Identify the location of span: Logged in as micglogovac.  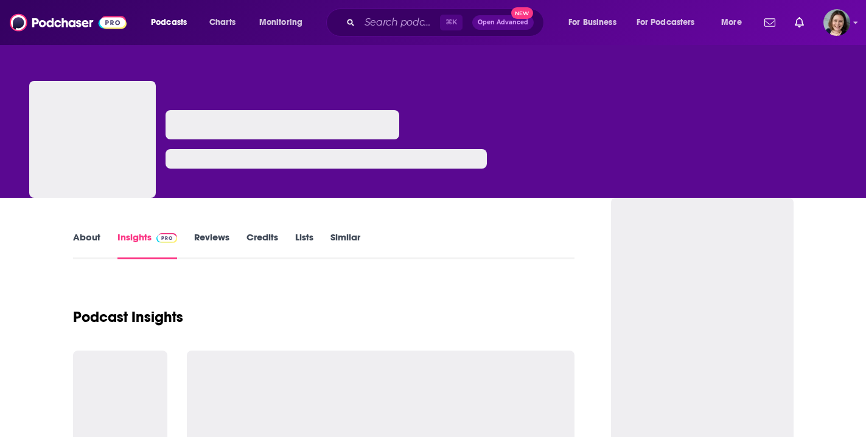
(836, 23).